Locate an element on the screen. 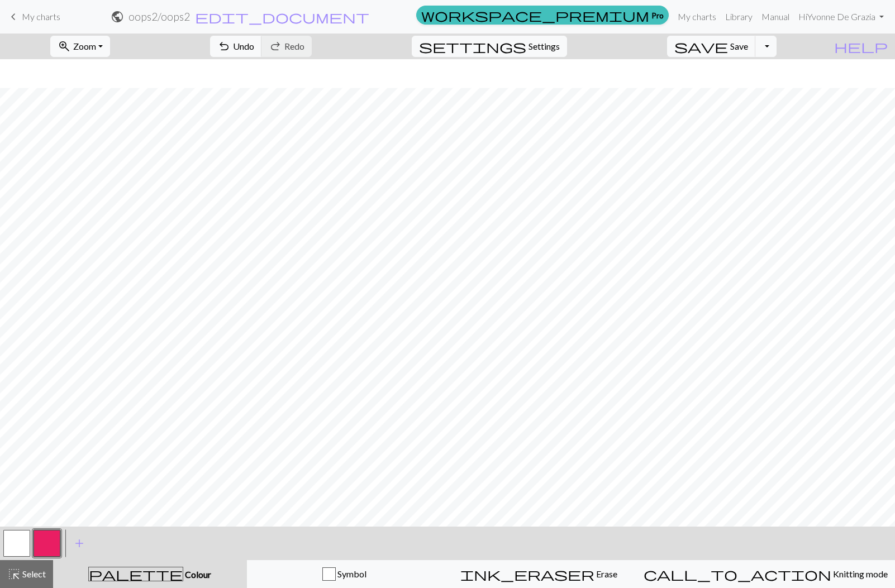  span: add is located at coordinates (79, 543).